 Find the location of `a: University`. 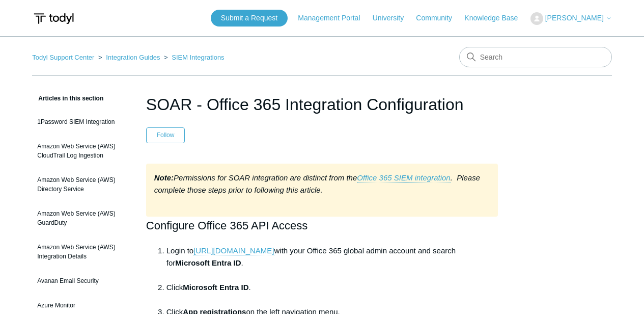

a: University is located at coordinates (393, 18).